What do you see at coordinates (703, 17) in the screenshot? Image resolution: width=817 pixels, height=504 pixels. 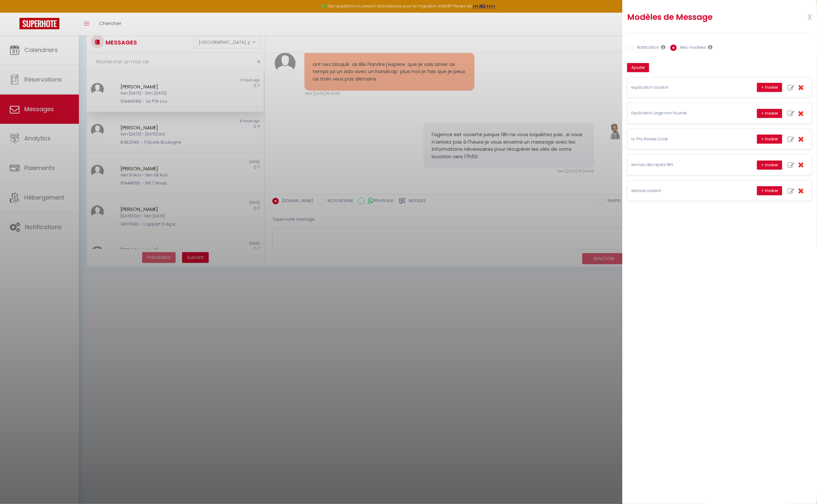 I see `h2: Modèles de Message` at bounding box center [703, 17].